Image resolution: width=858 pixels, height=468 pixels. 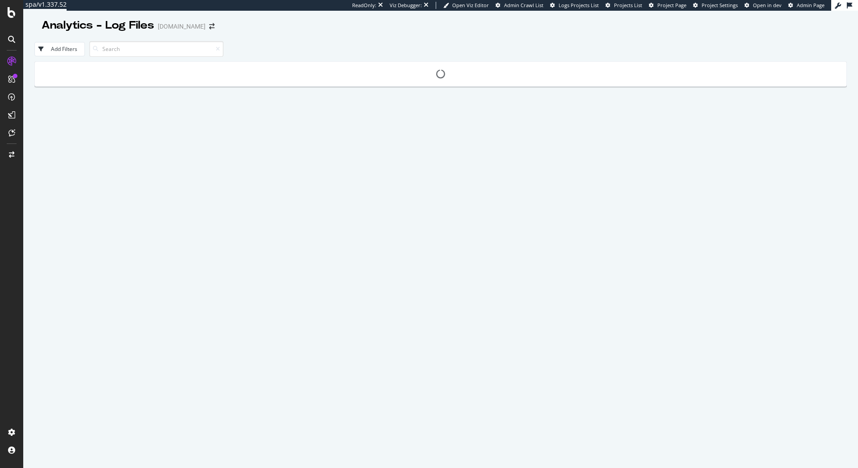 What do you see at coordinates (64, 49) in the screenshot?
I see `div: Add Filters` at bounding box center [64, 49].